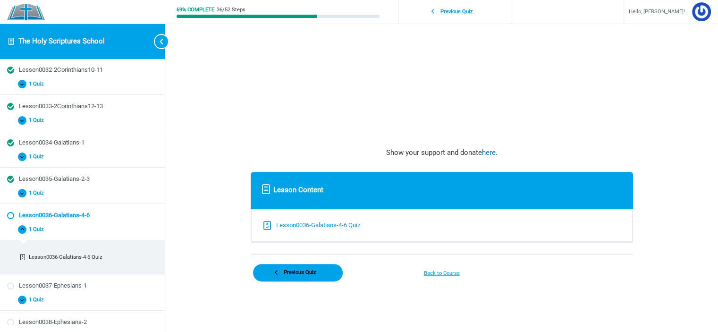 The height and width of the screenshot is (332, 718). What do you see at coordinates (88, 179) in the screenshot?
I see `div: Lesson0035-Galatians-2-3` at bounding box center [88, 179].